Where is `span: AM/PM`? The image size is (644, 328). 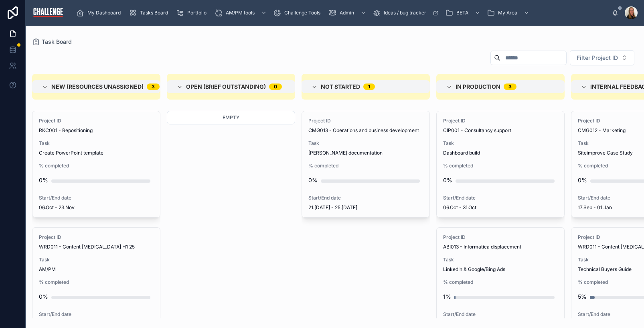 span: AM/PM is located at coordinates (96, 270).